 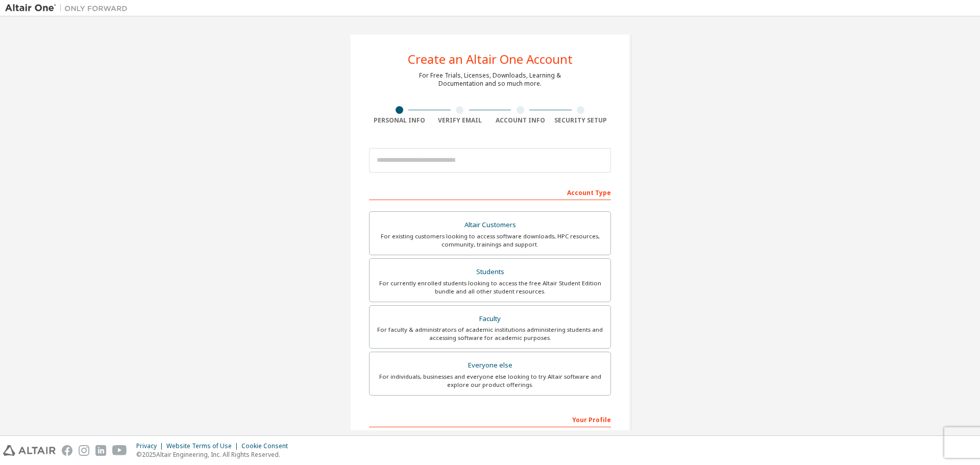 What do you see at coordinates (490, 225) in the screenshot?
I see `div: Altair Customers` at bounding box center [490, 225].